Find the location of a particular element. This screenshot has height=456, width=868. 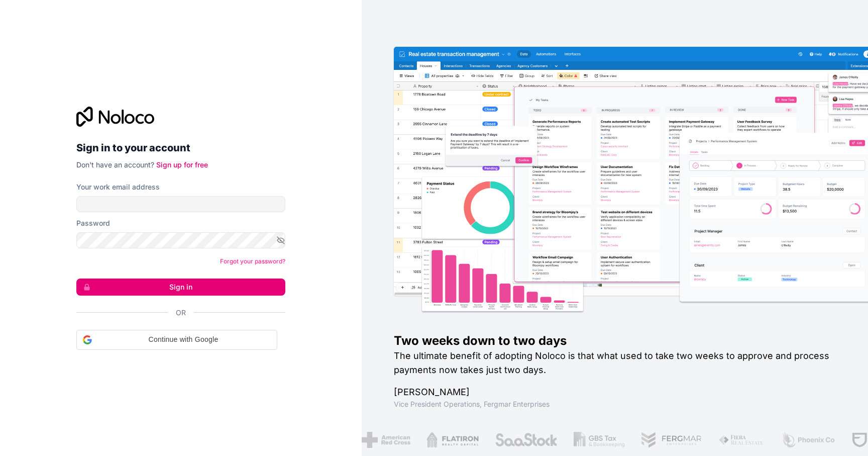

img: /assets/fiera-fwj2N5v4.png is located at coordinates (741, 439).